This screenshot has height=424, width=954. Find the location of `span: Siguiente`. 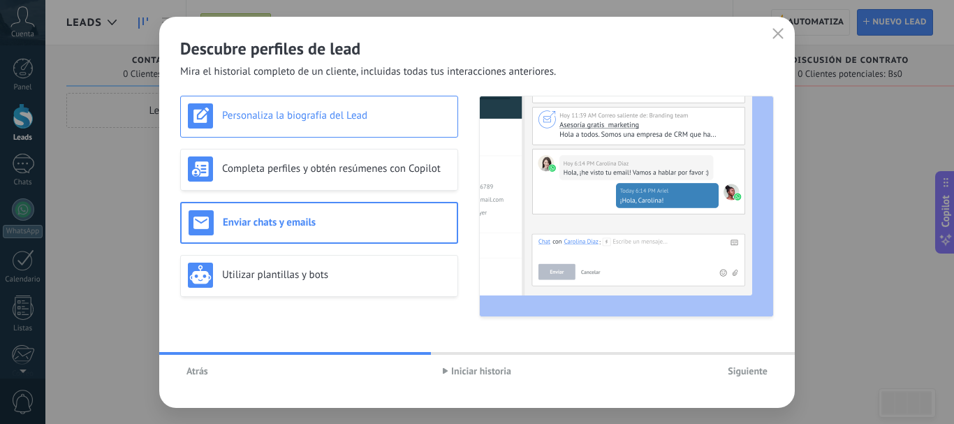

span: Siguiente is located at coordinates (747, 371).